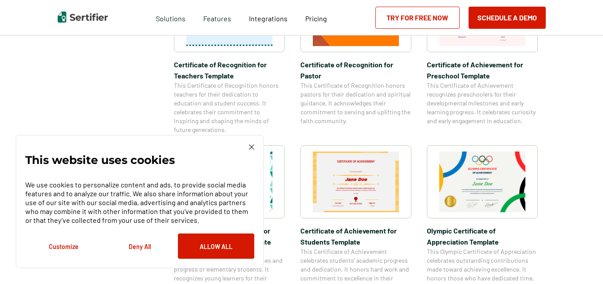 The height and width of the screenshot is (284, 603). Describe the element at coordinates (482, 70) in the screenshot. I see `span: Certificate of Achievement for Preschool Template` at that location.